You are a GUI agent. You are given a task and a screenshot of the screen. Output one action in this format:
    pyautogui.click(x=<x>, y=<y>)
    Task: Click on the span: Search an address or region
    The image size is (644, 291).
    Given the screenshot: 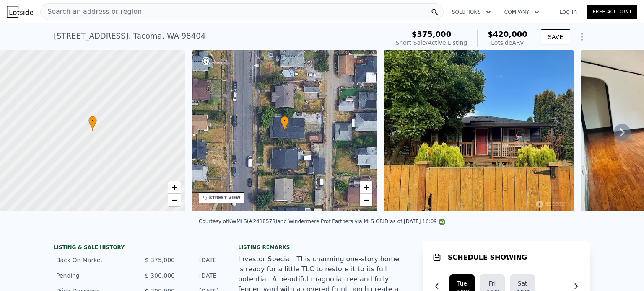 What is the action you would take?
    pyautogui.click(x=91, y=12)
    